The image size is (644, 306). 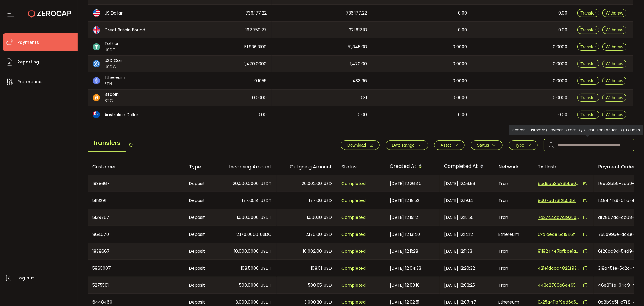 What do you see at coordinates (403, 145) in the screenshot?
I see `span: Date Range` at bounding box center [403, 145].